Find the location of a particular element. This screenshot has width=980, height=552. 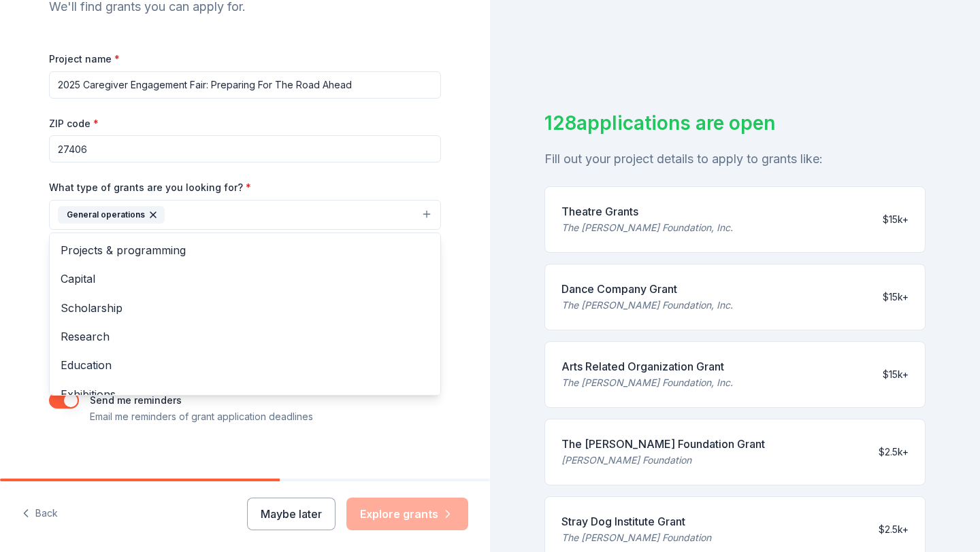

span: Education is located at coordinates (245, 366).